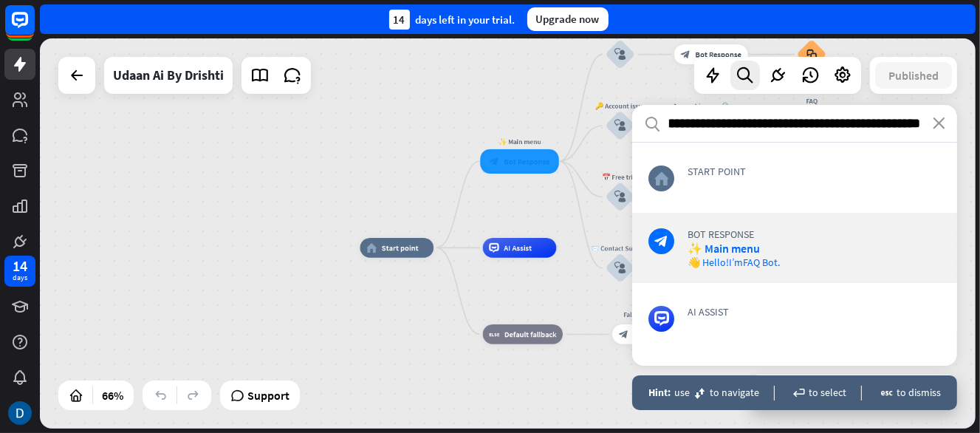 This screenshot has width=980, height=433. I want to click on div: 🔑 Account issue, so click(621, 106).